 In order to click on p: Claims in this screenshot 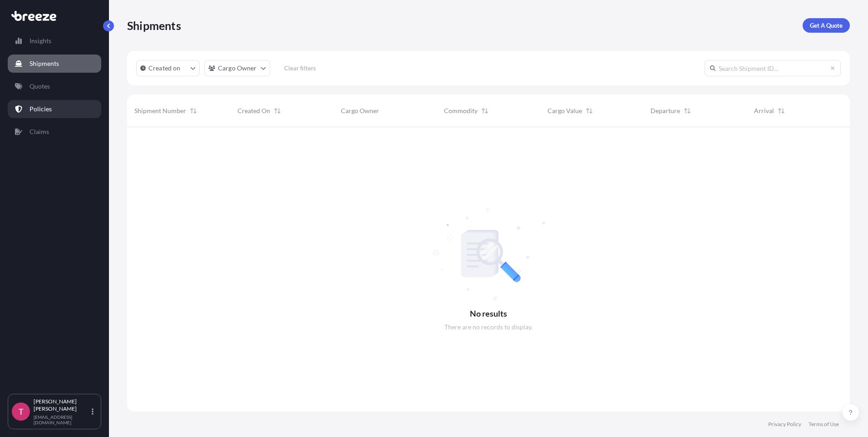, I will do `click(39, 132)`.